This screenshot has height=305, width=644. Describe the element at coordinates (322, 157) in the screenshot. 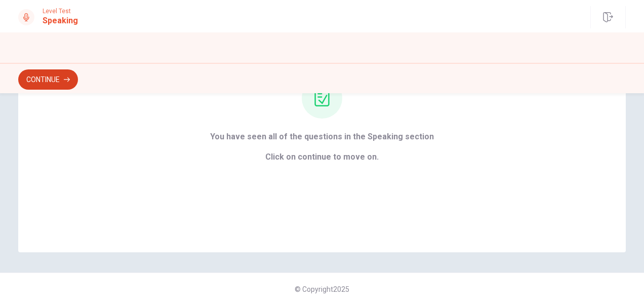

I see `span: Click on continue to move on.` at that location.